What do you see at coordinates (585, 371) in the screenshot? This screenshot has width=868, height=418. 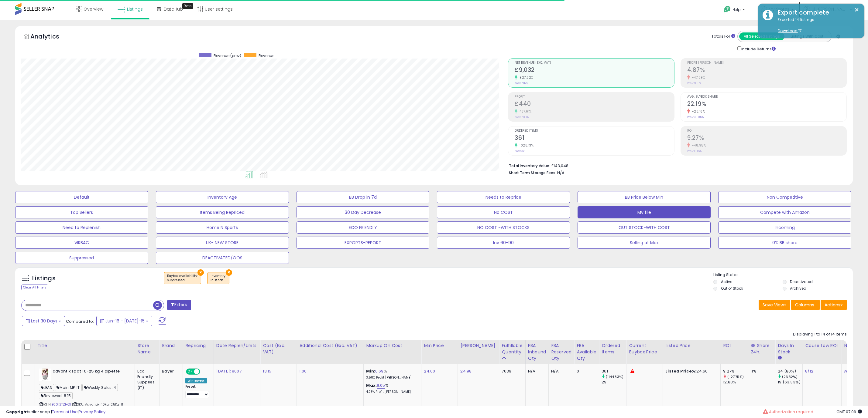 I see `div: 0` at bounding box center [585, 371].